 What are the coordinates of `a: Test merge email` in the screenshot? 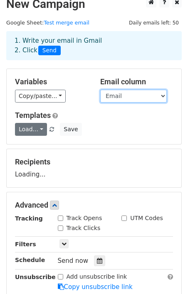 It's located at (66, 22).